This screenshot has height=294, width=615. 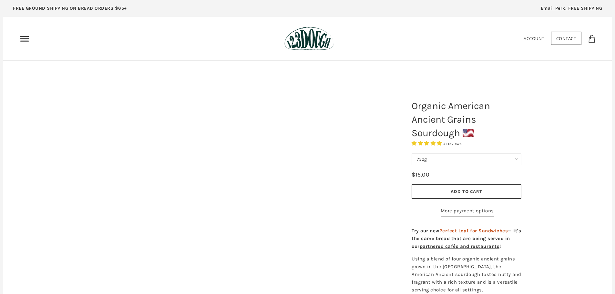 What do you see at coordinates (466, 191) in the screenshot?
I see `span: Add to Cart` at bounding box center [466, 191].